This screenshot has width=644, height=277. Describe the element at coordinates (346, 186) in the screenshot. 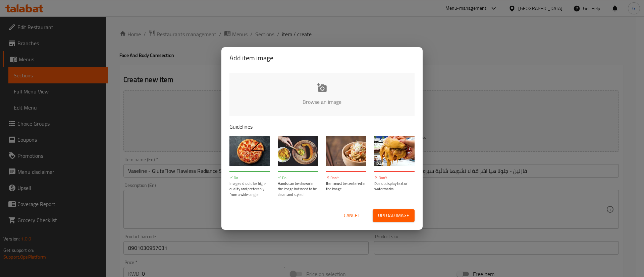

I see `p: Item must be centered in the image` at that location.